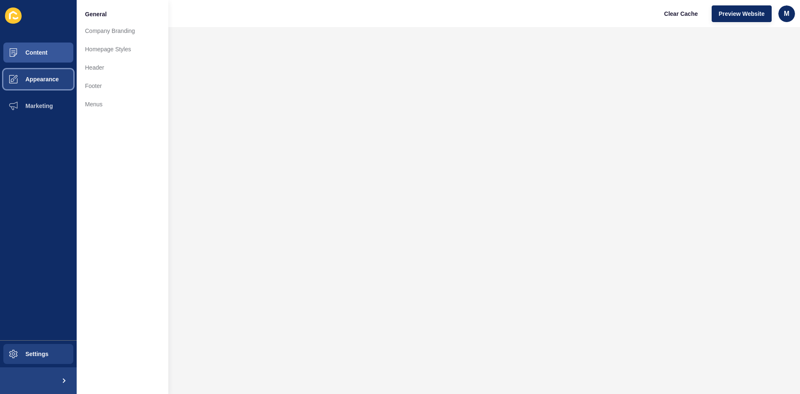 This screenshot has width=800, height=394. Describe the element at coordinates (742, 14) in the screenshot. I see `span: Preview Website` at that location.